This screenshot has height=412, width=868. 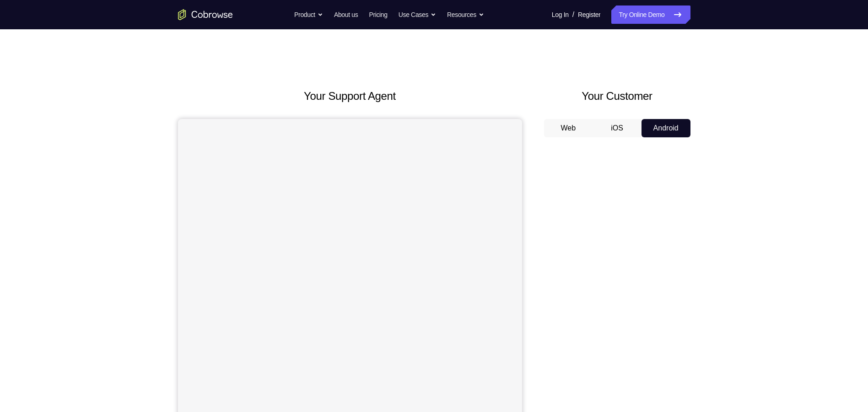 I want to click on button: Web, so click(x=568, y=128).